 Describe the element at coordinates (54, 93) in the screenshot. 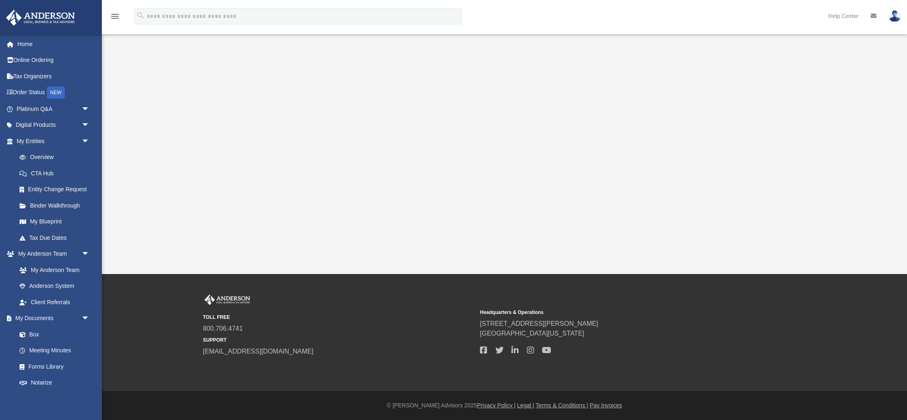

I see `a: Order StatusNEW` at that location.